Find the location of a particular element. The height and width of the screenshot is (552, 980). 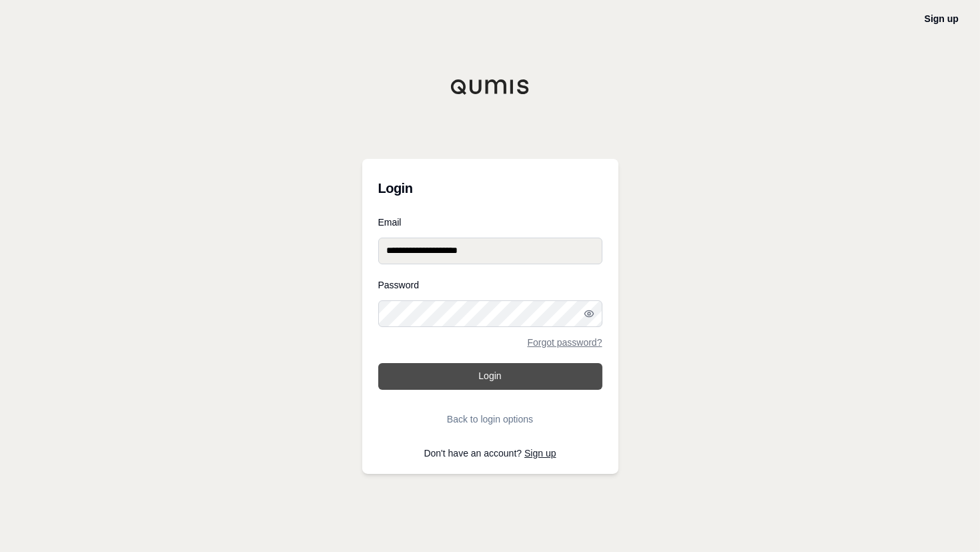

img: Qumis is located at coordinates (490, 87).